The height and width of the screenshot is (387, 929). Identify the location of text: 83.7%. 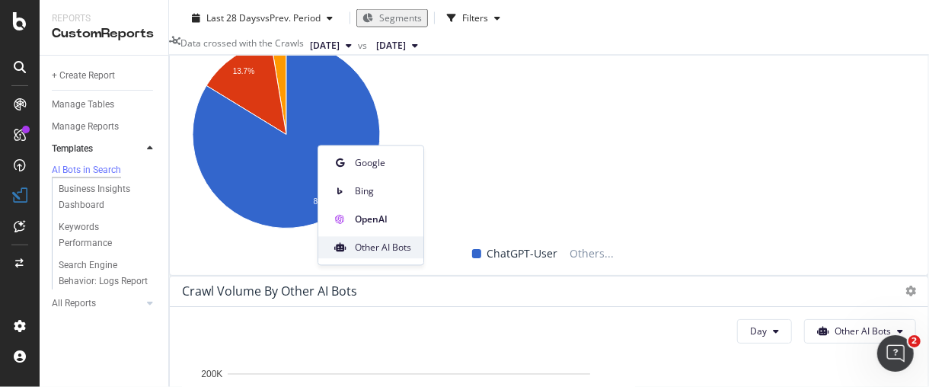
(324, 202).